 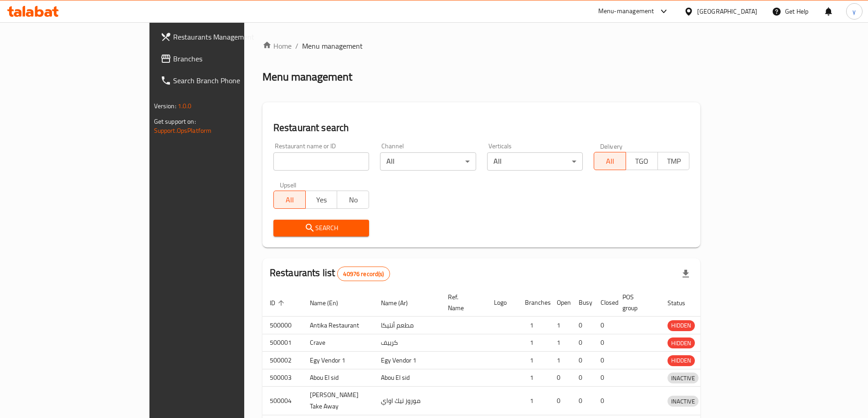 I want to click on span: Name (En), so click(x=330, y=303).